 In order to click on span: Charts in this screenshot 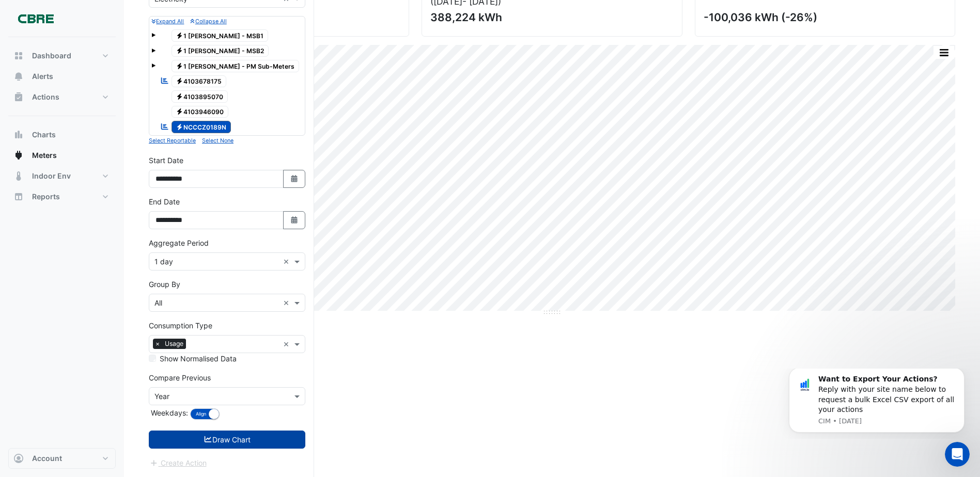, I will do `click(44, 135)`.